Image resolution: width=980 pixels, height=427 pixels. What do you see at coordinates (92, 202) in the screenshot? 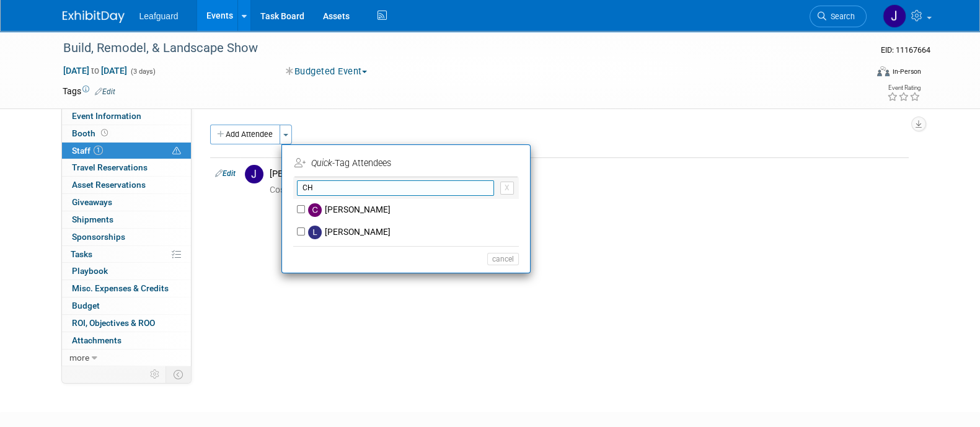
I see `span: Giveaways` at bounding box center [92, 202].